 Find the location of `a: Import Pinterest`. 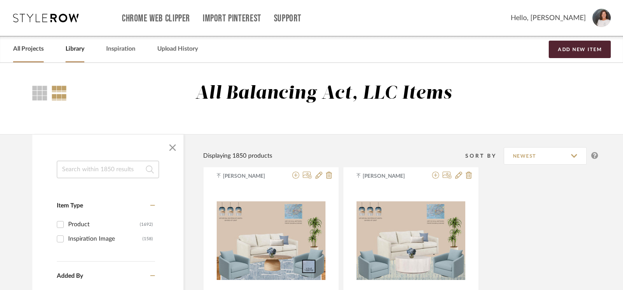

a: Import Pinterest is located at coordinates (232, 18).